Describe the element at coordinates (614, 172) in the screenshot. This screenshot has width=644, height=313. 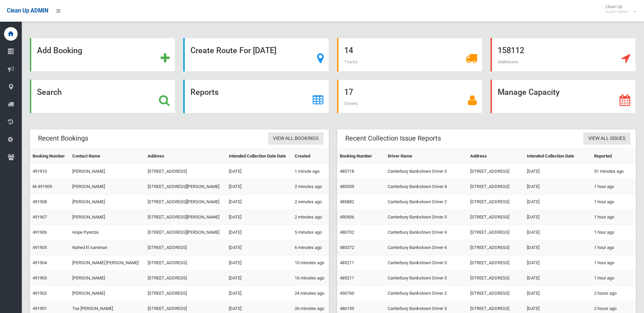
I see `td: 51 minutes ago` at that location.